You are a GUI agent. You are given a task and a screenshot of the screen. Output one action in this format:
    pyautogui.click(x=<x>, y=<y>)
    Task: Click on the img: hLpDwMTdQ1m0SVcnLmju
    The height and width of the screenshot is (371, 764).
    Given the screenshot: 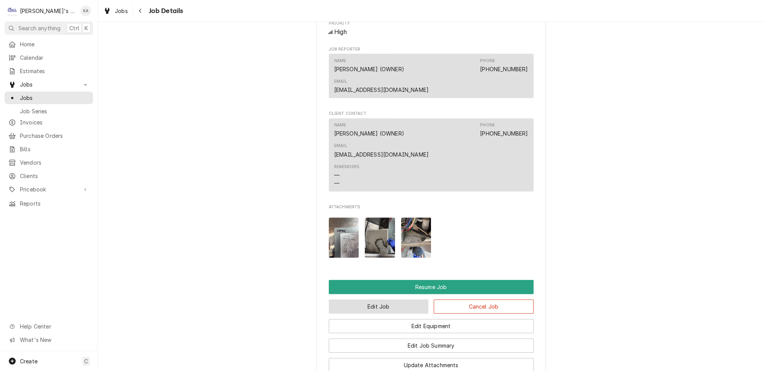 What is the action you would take?
    pyautogui.click(x=344, y=237)
    